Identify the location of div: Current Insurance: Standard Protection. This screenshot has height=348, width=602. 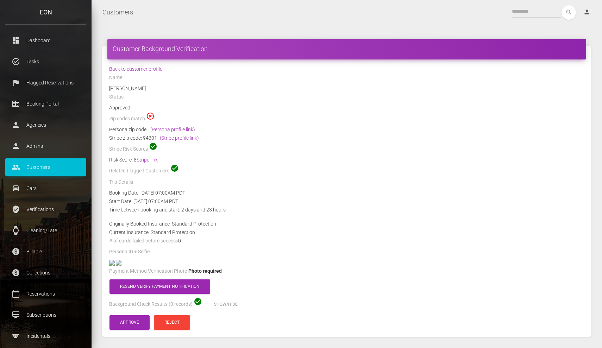
(347, 232).